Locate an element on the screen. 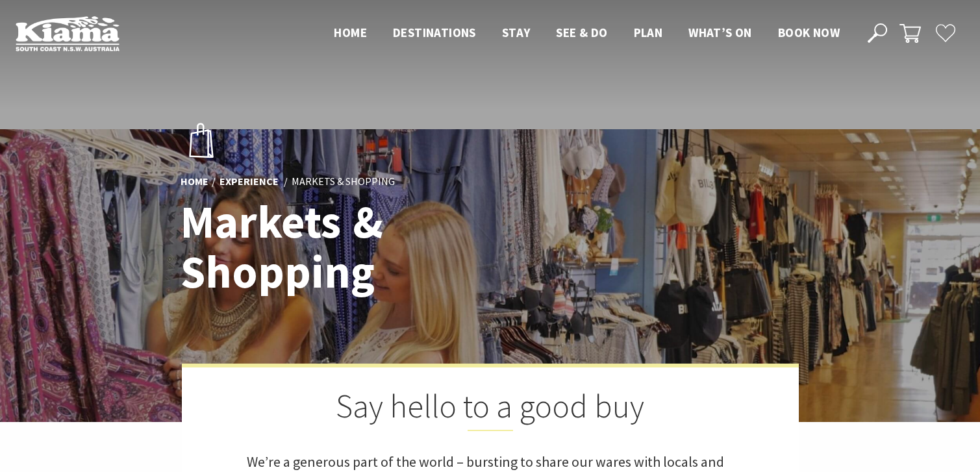 Image resolution: width=980 pixels, height=472 pixels. h2: Say hello to a good buy is located at coordinates (490, 409).